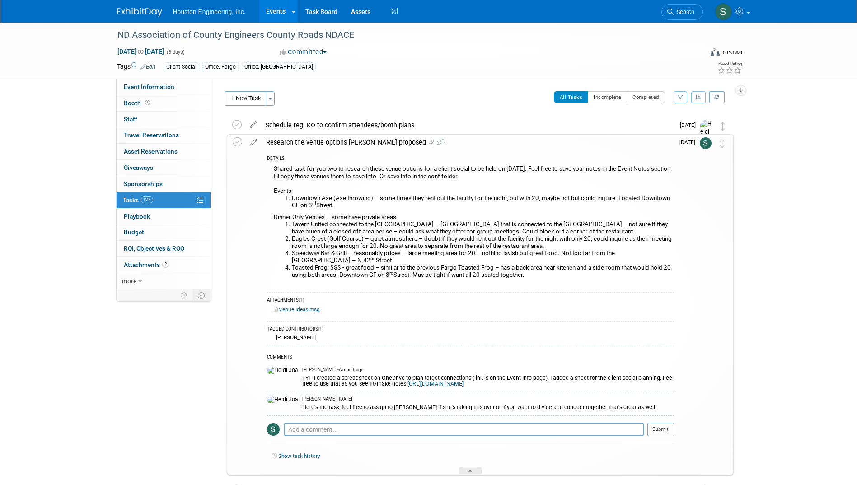 The image size is (857, 485). What do you see at coordinates (488, 380) in the screenshot?
I see `div: FYI - I created a spreadsheet on OneDrive to plan target connections (link is on the Event Info p...` at bounding box center [488, 380].